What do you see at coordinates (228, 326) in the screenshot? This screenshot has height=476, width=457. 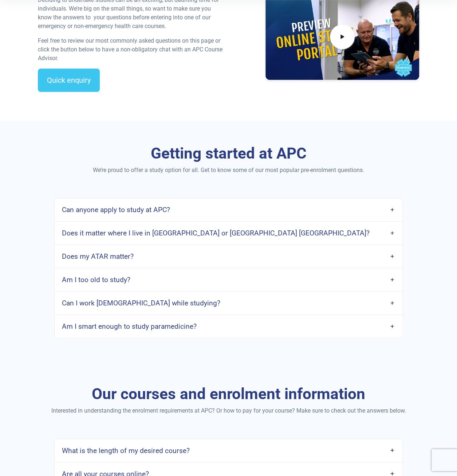 I see `a: Am I smart enough to study paramedicine?` at bounding box center [228, 326].